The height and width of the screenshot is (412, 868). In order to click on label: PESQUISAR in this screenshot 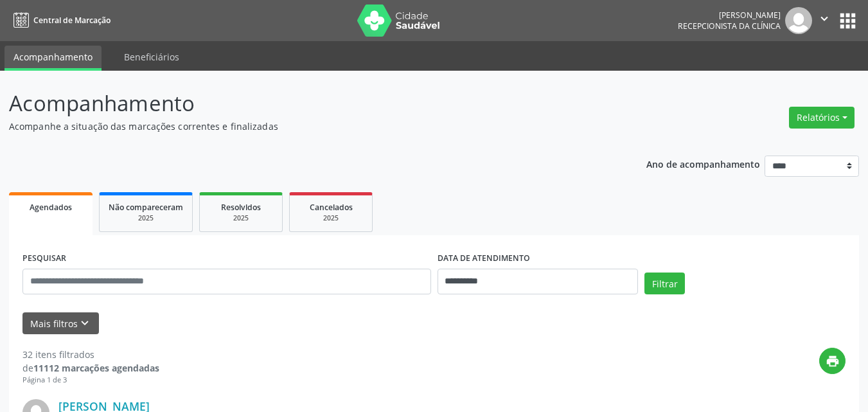, I will do `click(44, 258)`.